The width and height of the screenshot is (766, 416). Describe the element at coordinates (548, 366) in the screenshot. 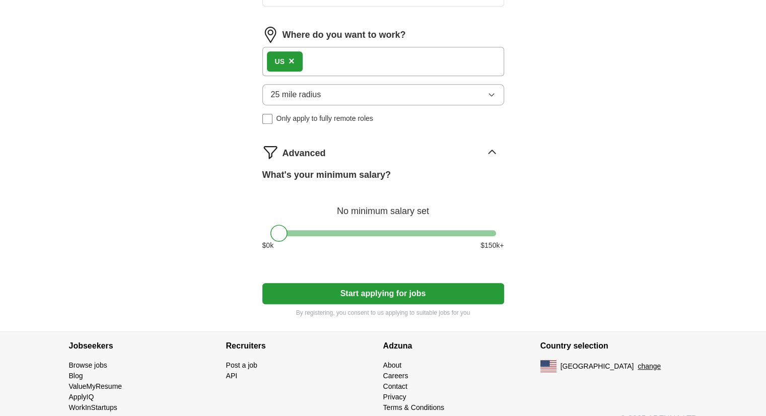

I see `img: US flag` at that location.